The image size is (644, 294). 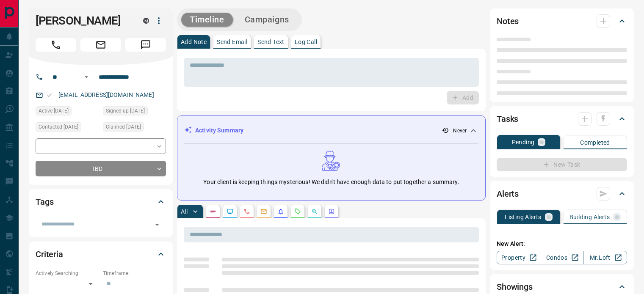 I want to click on span: Message, so click(x=145, y=45).